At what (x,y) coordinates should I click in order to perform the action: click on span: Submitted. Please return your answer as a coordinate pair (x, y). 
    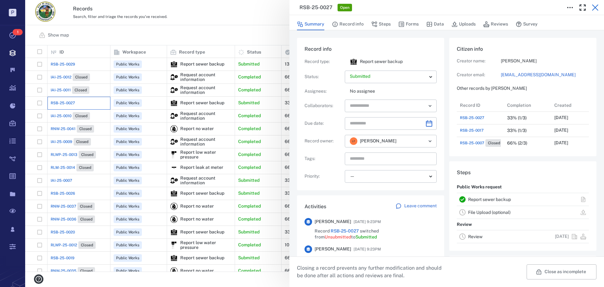
    Looking at the image, I should click on (366, 237).